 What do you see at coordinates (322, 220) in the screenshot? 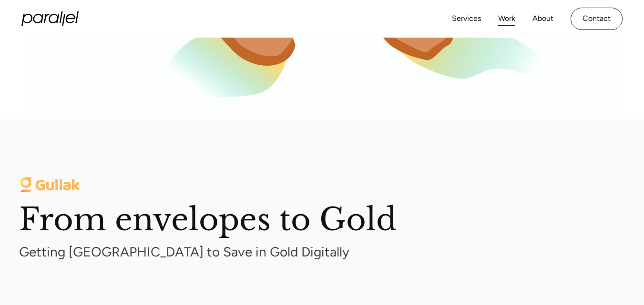
I see `h1: From envelopes to Gold` at bounding box center [322, 220].